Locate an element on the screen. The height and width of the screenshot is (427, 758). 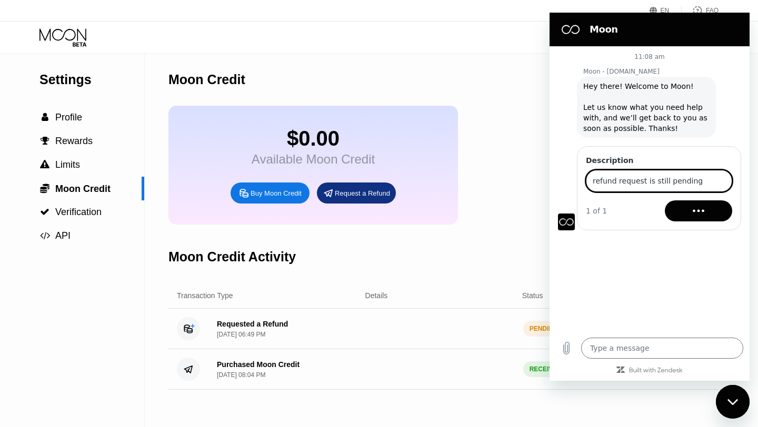
span: API is located at coordinates (63, 236).